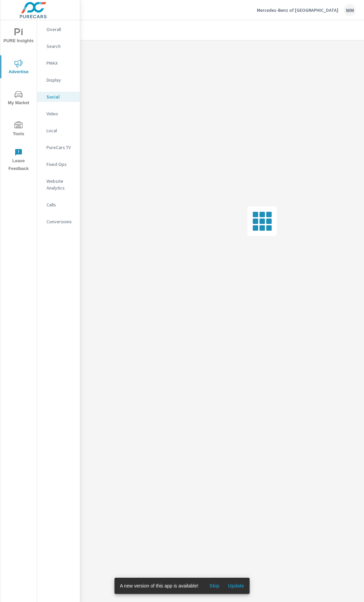 The image size is (364, 602). Describe the element at coordinates (19, 160) in the screenshot. I see `span: Leave Feedback` at that location.